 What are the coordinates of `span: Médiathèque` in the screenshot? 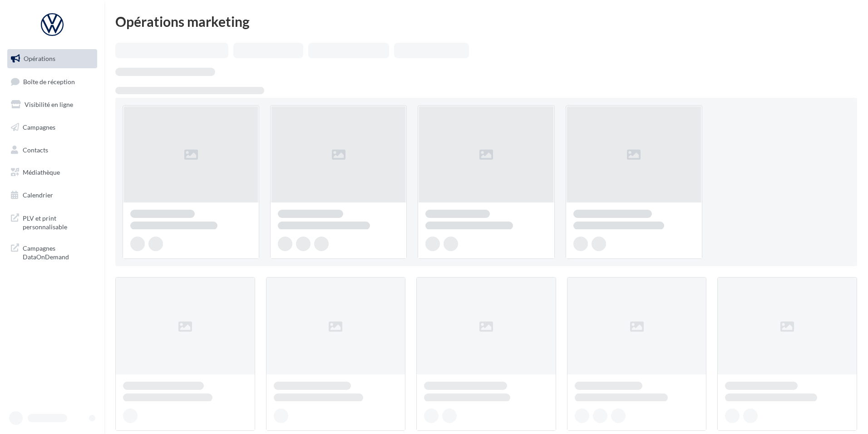 It's located at (42, 172).